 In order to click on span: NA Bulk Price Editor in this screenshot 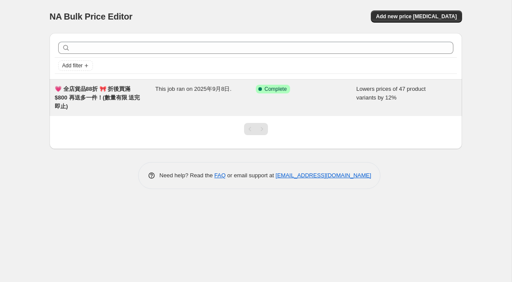, I will do `click(91, 16)`.